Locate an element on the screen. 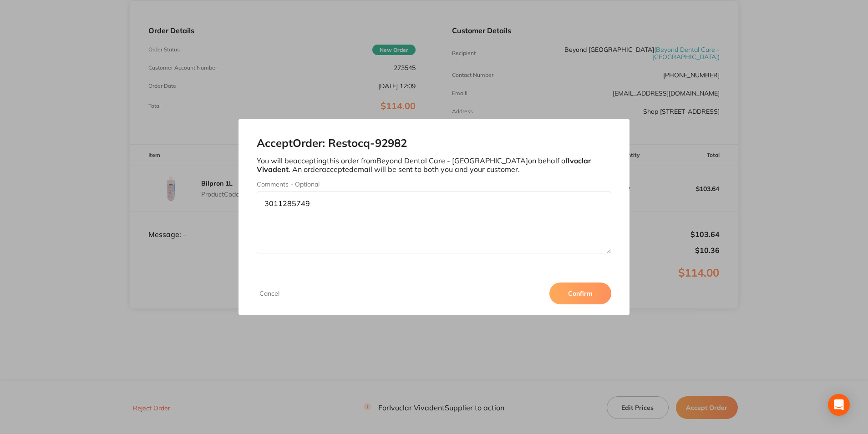  label: Comments - Optional is located at coordinates (434, 184).